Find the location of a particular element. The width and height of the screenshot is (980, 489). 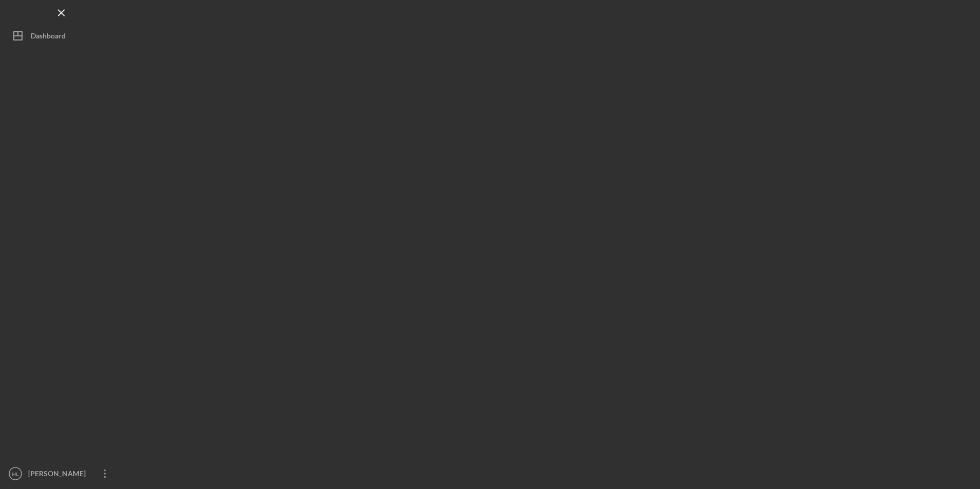

div: Dashboard is located at coordinates (48, 37).